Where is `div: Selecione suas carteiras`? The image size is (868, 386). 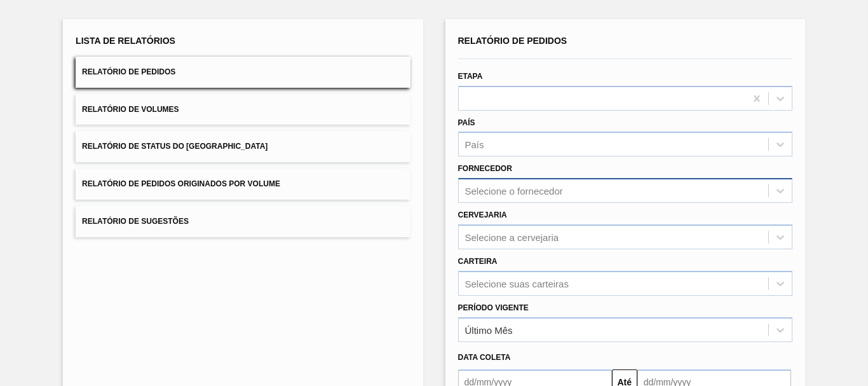
div: Selecione suas carteiras is located at coordinates (516, 283).